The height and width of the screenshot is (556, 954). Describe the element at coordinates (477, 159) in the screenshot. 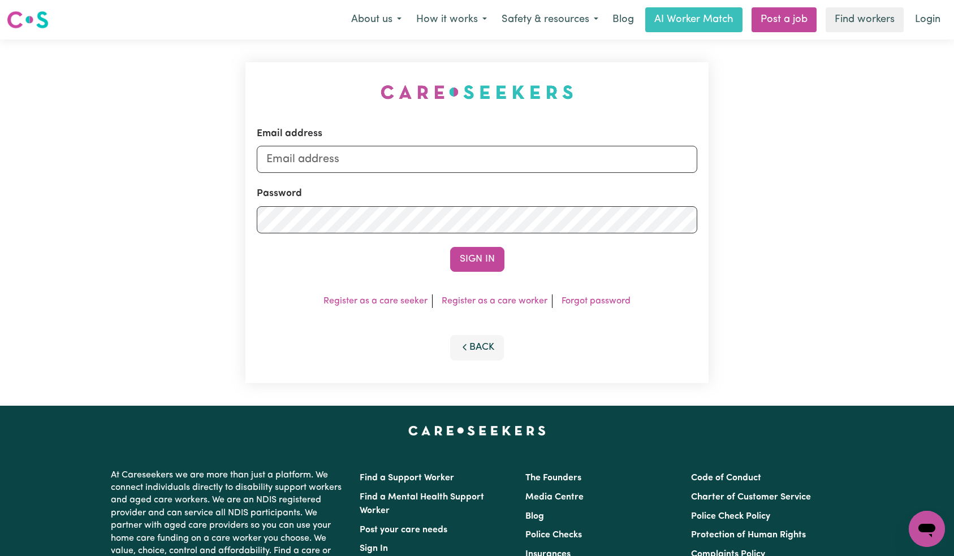

I see `input: Email address` at that location.